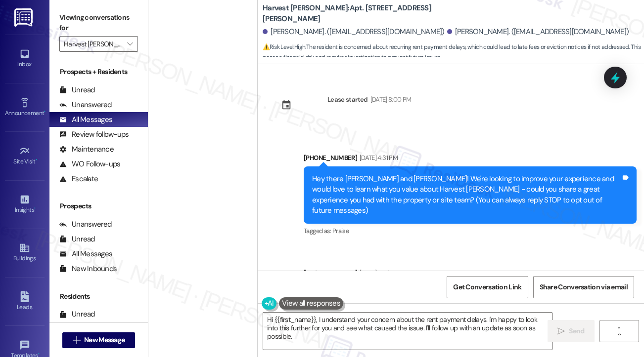  What do you see at coordinates (25, 59) in the screenshot?
I see `a: Inbox` at bounding box center [25, 59].